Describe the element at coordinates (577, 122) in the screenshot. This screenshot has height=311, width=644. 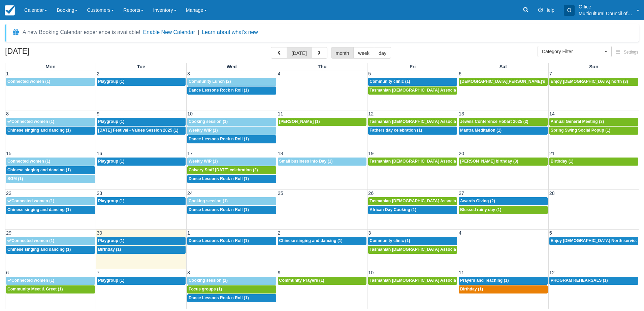
I see `span: Annual General Meeting (3)` at that location.